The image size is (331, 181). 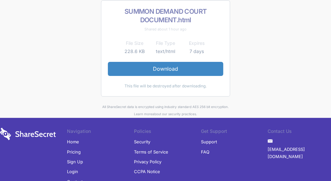 What do you see at coordinates (165, 16) in the screenshot?
I see `h2: SUMMON DEMAND COURT DOCUMENT.html` at bounding box center [165, 16].